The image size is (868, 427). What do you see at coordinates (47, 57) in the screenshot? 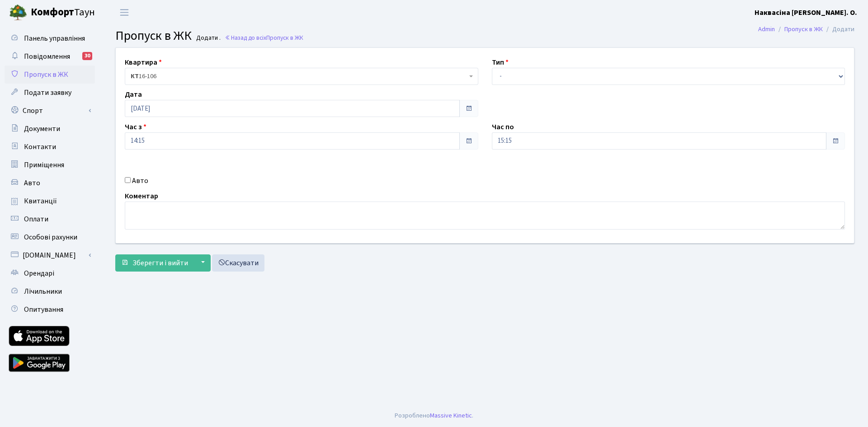
I see `span: Повідомлення` at bounding box center [47, 57].